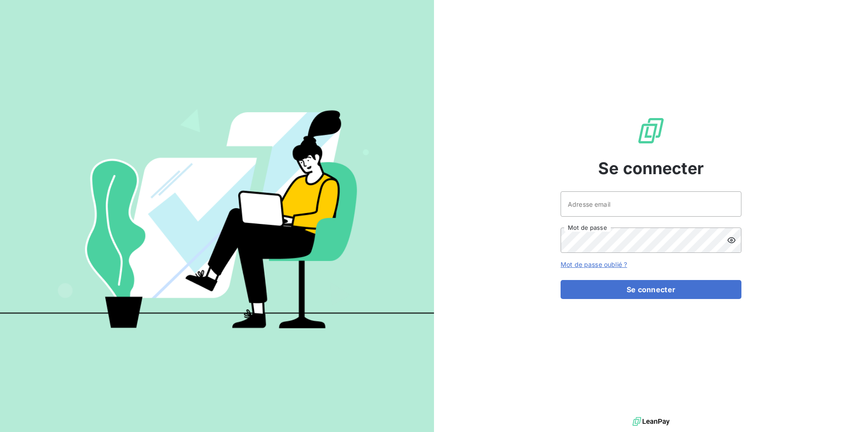 Image resolution: width=868 pixels, height=432 pixels. What do you see at coordinates (651, 169) in the screenshot?
I see `span: Se connecter` at bounding box center [651, 169].